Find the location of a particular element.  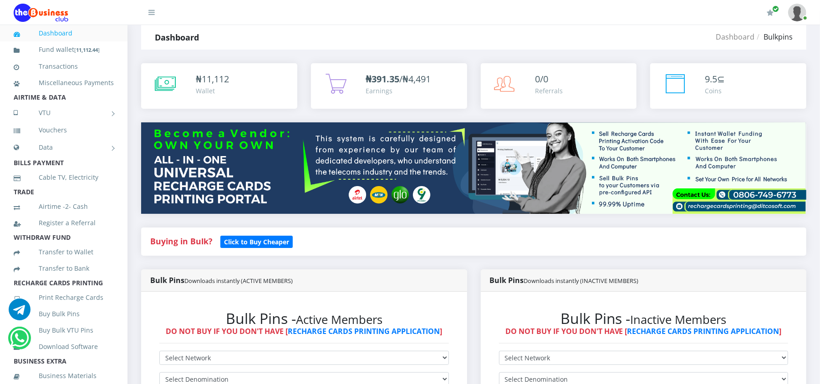

div: Coins is located at coordinates (715, 91).